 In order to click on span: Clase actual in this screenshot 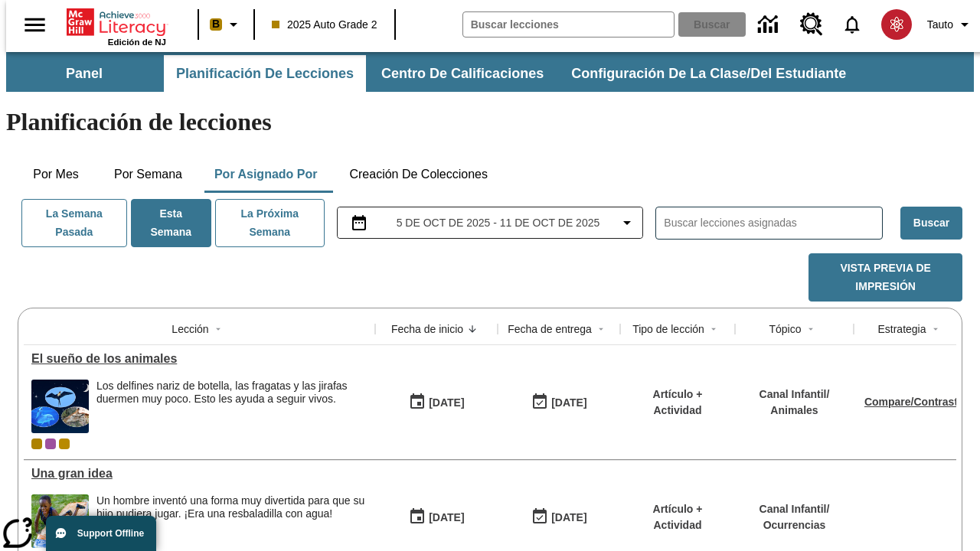, I will do `click(37, 444)`.